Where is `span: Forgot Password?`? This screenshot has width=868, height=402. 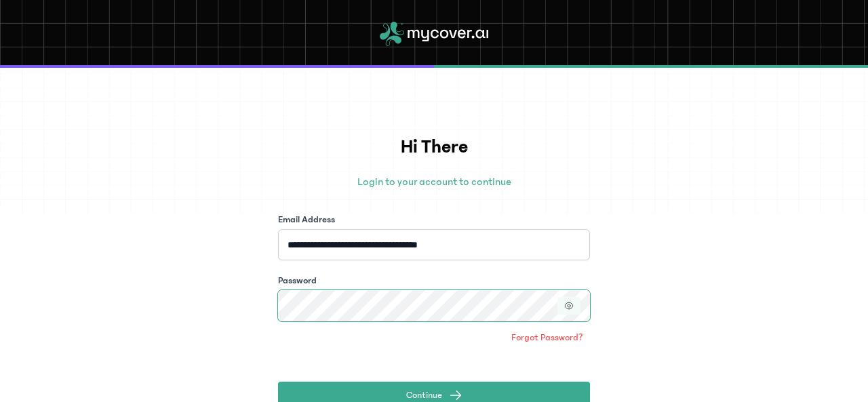 span: Forgot Password? is located at coordinates (547, 338).